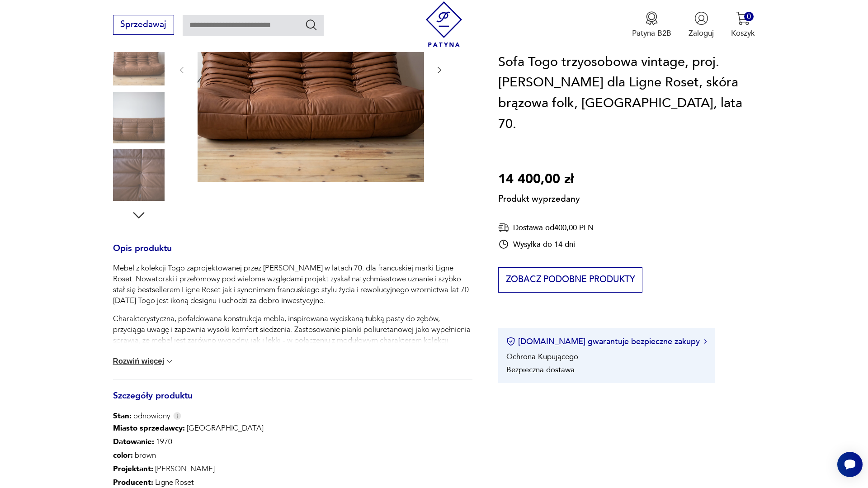 The width and height of the screenshot is (868, 488). I want to click on a: Ikona medaluPatyna B2B, so click(652, 25).